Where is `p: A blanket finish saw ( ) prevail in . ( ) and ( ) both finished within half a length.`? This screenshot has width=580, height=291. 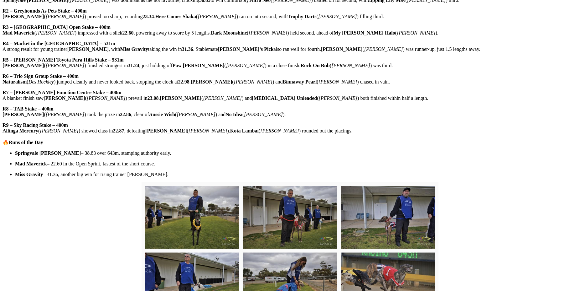
p: A blanket finish saw ( ) prevail in . ( ) and ( ) both finished within half a length. is located at coordinates (290, 95).